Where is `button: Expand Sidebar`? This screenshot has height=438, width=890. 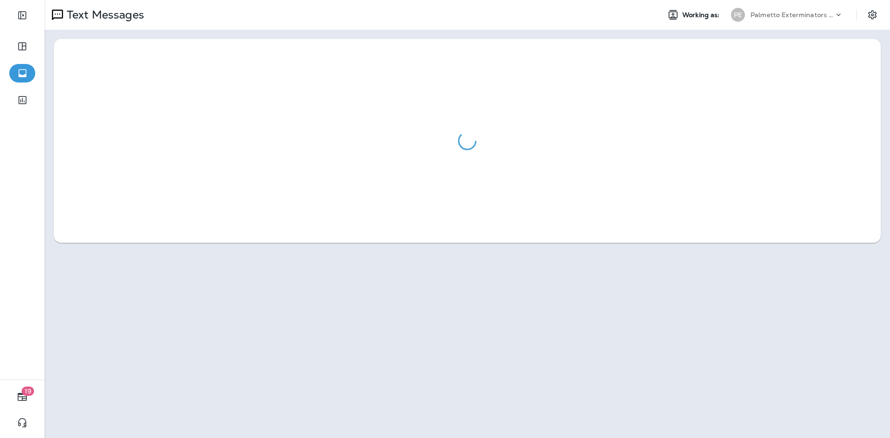 button: Expand Sidebar is located at coordinates (22, 15).